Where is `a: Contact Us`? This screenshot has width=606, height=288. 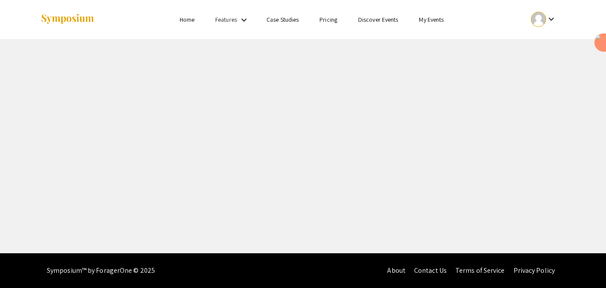 a: Contact Us is located at coordinates (430, 270).